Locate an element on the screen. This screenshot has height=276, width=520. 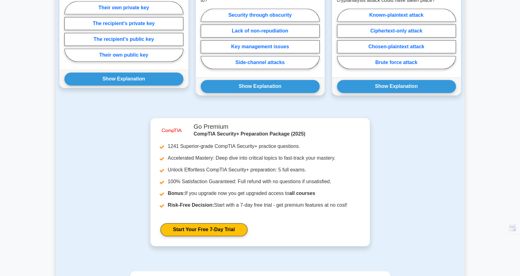
label: Security through obscurity is located at coordinates (260, 15).